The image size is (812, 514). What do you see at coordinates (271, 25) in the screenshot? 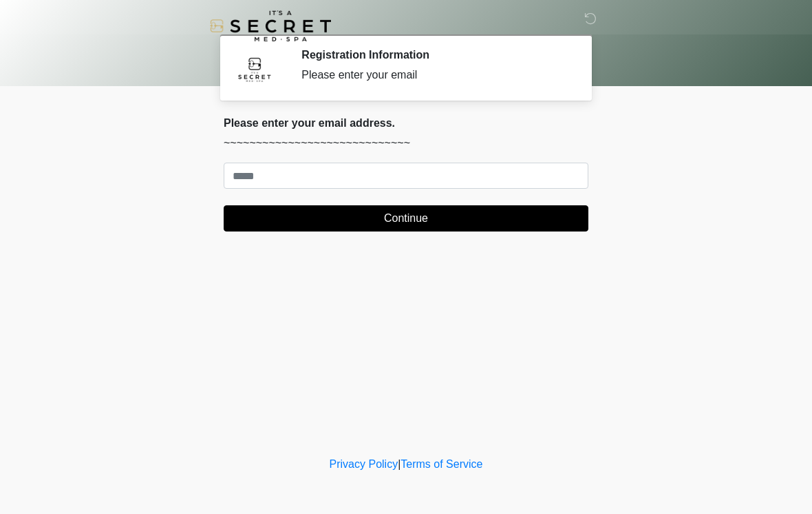
I see `img: It's A Secret Med Spa Logo` at bounding box center [271, 25].